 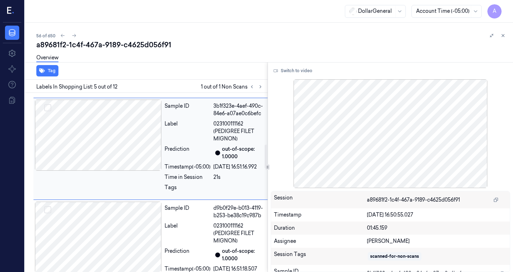 I want to click on div: Session Tags, so click(x=320, y=257).